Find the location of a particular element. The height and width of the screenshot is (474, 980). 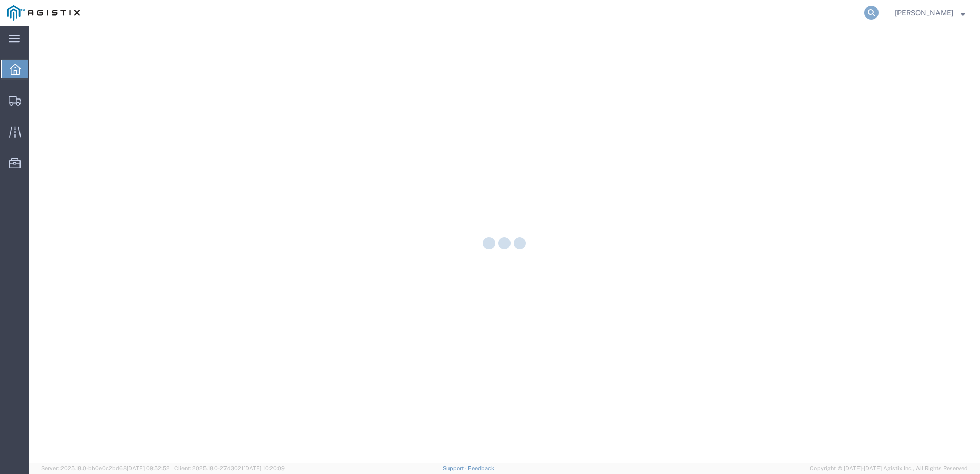

span: Client: 2025.18.0-27d3021 is located at coordinates (229, 469).